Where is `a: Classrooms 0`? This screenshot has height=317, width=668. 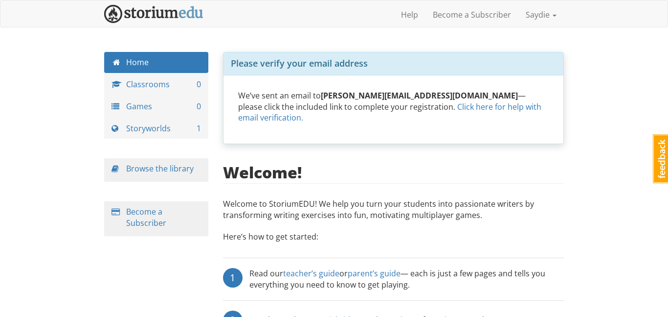 a: Classrooms 0 is located at coordinates (156, 84).